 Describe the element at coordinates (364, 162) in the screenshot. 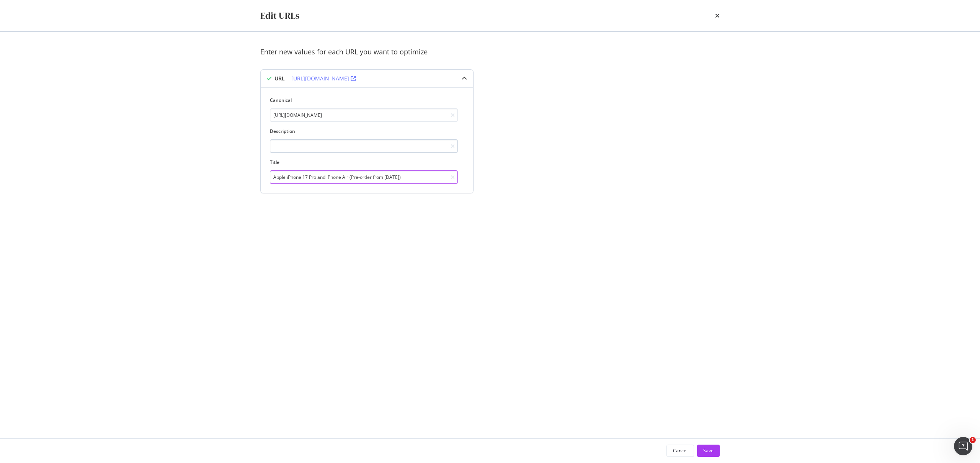

I see `label: Title` at that location.